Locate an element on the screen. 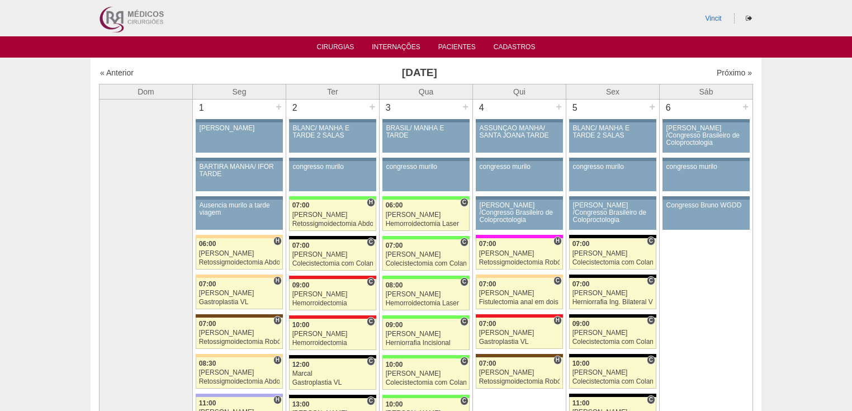 Image resolution: width=852 pixels, height=411 pixels. div: Retossigmoidectomia Robótica is located at coordinates (519, 262).